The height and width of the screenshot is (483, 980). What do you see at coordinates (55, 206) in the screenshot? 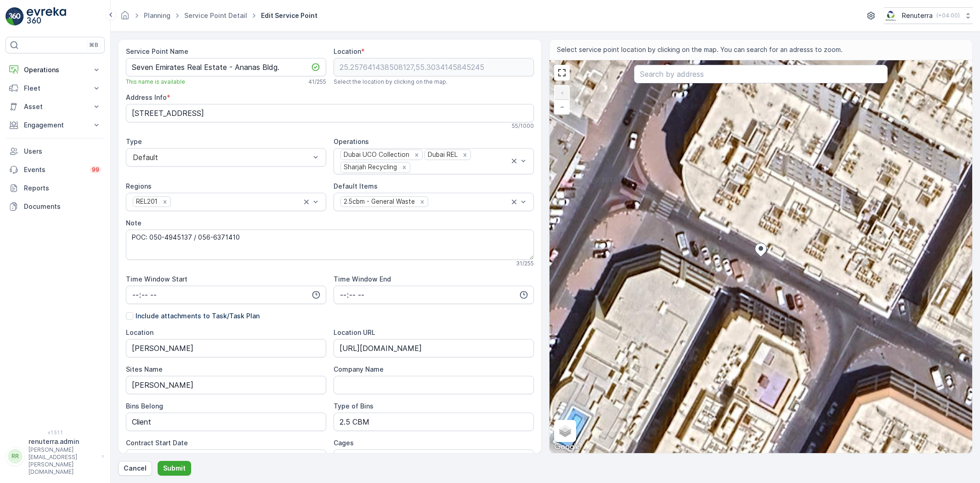
I see `a: Documents` at bounding box center [55, 206].